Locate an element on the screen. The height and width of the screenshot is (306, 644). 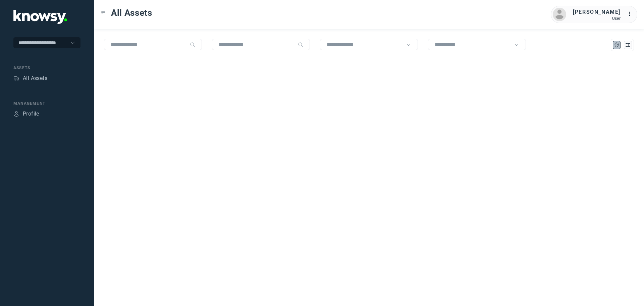
div: All Assets is located at coordinates (35, 78).